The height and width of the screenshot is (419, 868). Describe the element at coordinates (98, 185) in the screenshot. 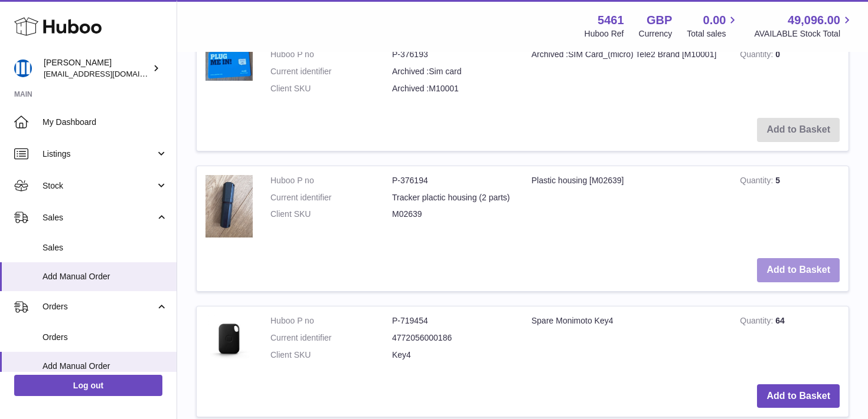

I see `span: Stock` at that location.